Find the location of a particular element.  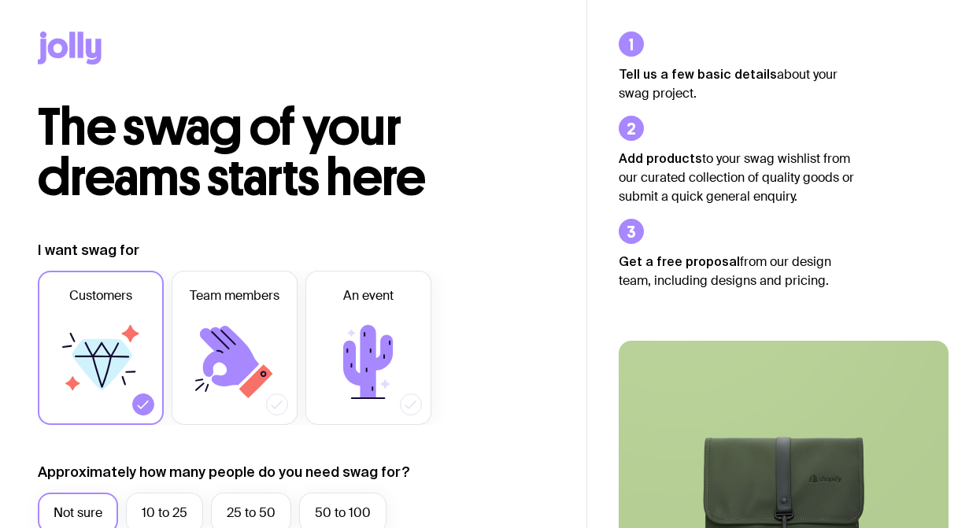

strong: Get a free proposal is located at coordinates (679, 262).